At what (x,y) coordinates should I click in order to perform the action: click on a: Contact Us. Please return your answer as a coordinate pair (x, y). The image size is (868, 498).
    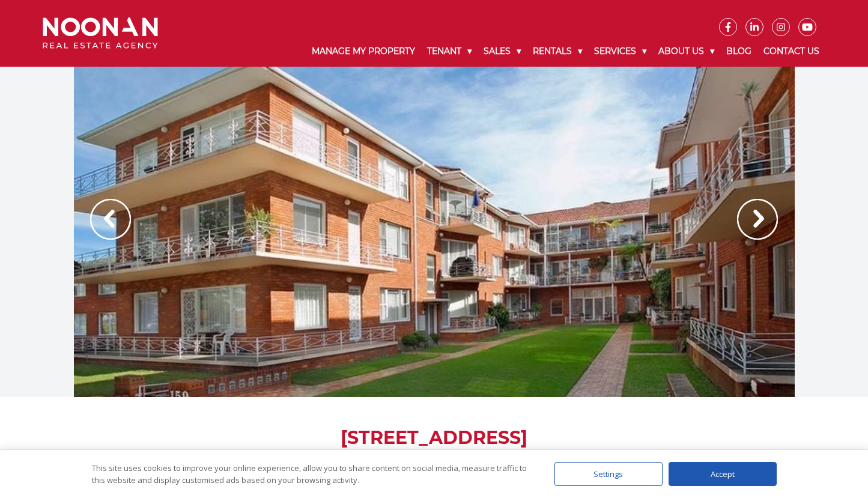
    Looking at the image, I should click on (791, 51).